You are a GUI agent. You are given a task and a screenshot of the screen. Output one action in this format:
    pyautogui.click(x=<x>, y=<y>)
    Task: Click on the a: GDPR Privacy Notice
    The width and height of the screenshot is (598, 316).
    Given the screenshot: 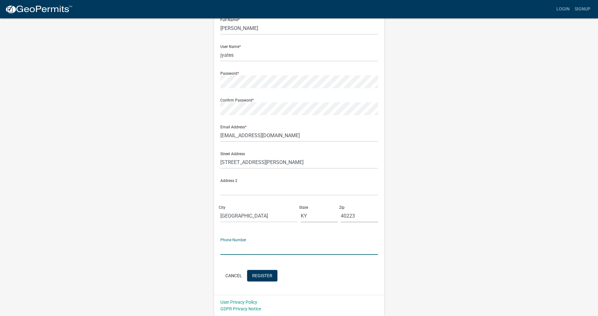 What is the action you would take?
    pyautogui.click(x=241, y=309)
    